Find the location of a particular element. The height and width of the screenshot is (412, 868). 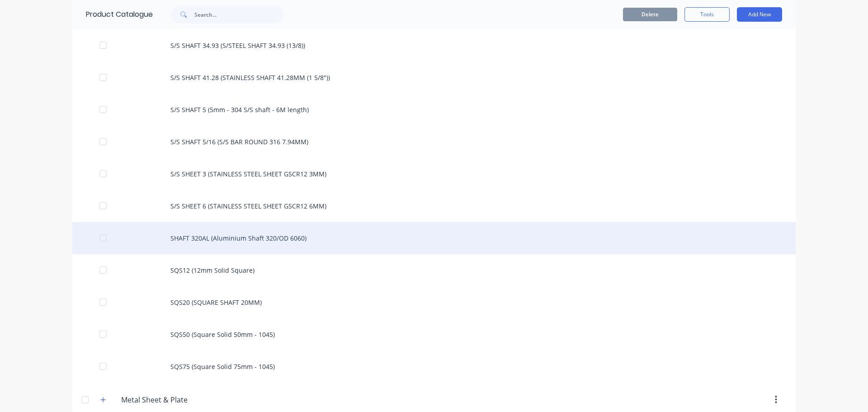

div: S/S SHAFT 41.28 (STAINLESS SHAFT 41.28MM (1 5/8")) is located at coordinates (434, 77).